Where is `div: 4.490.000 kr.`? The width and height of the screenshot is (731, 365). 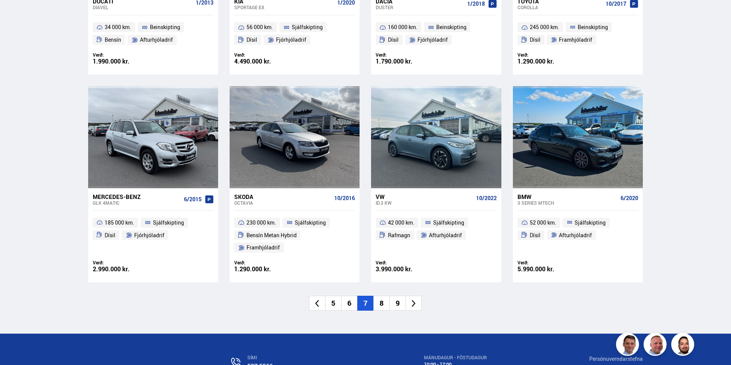 div: 4.490.000 kr. is located at coordinates (264, 61).